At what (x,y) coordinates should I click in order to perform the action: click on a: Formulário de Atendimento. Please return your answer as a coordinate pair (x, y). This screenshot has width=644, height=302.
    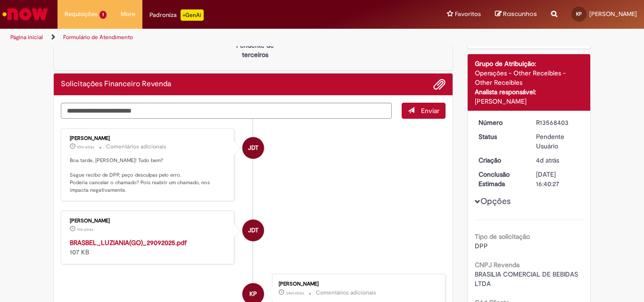
    Looking at the image, I should click on (98, 37).